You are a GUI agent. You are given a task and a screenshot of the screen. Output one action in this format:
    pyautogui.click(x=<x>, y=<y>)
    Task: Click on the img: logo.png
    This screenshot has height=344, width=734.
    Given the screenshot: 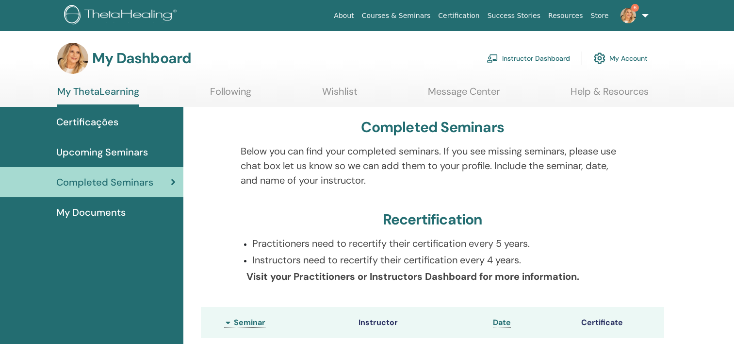 What is the action you would take?
    pyautogui.click(x=122, y=16)
    